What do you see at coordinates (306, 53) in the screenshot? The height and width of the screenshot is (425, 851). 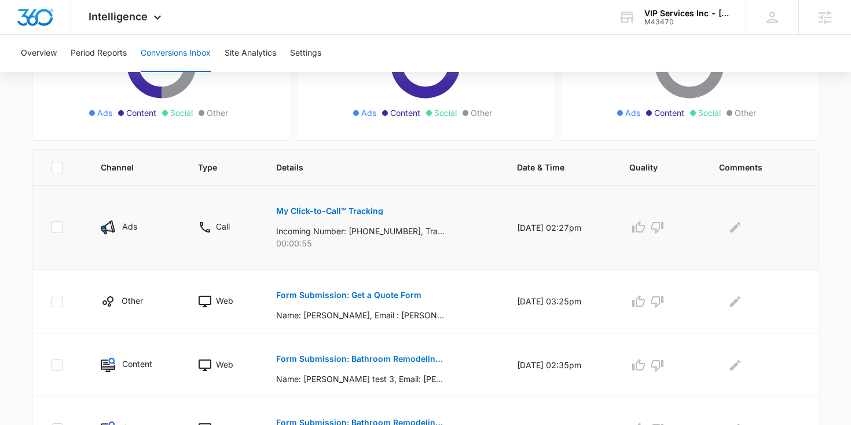 I see `button: Settings` at bounding box center [306, 53].